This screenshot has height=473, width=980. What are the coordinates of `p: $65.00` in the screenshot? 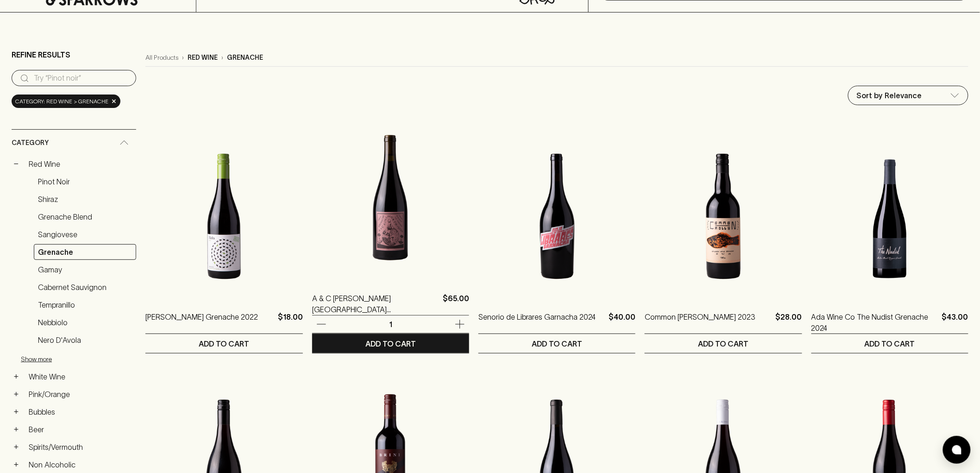 It's located at (456, 304).